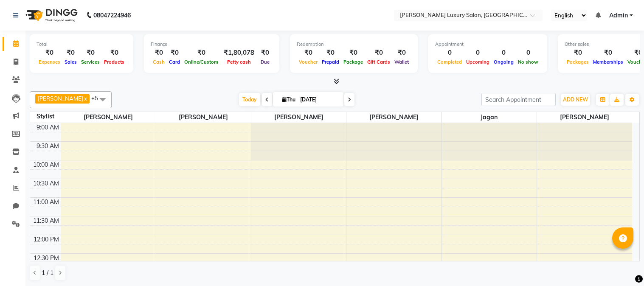  I want to click on button: ADD NEW, so click(575, 100).